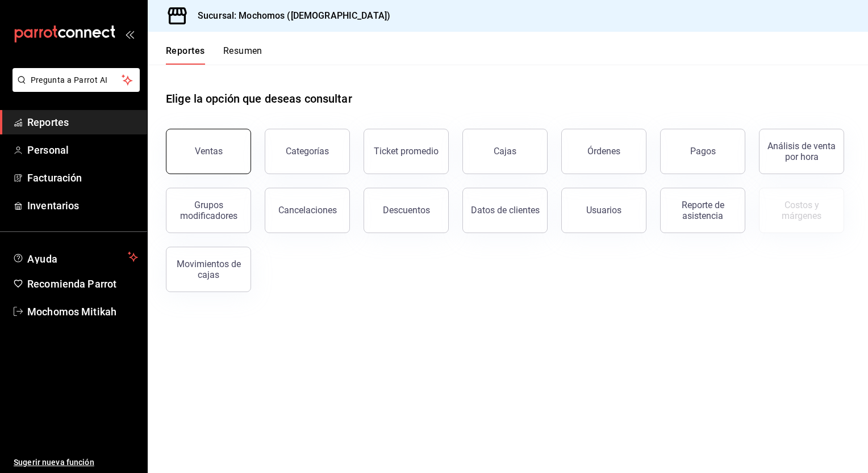 The height and width of the screenshot is (473, 868). I want to click on button: Contrata inventarios para ver este reporte, so click(802, 210).